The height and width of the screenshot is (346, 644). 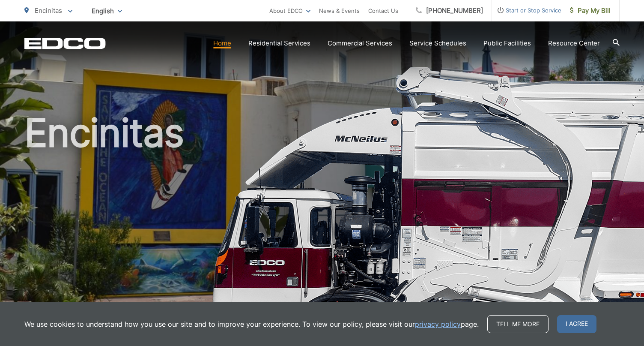 What do you see at coordinates (279, 43) in the screenshot?
I see `a: Residential Services` at bounding box center [279, 43].